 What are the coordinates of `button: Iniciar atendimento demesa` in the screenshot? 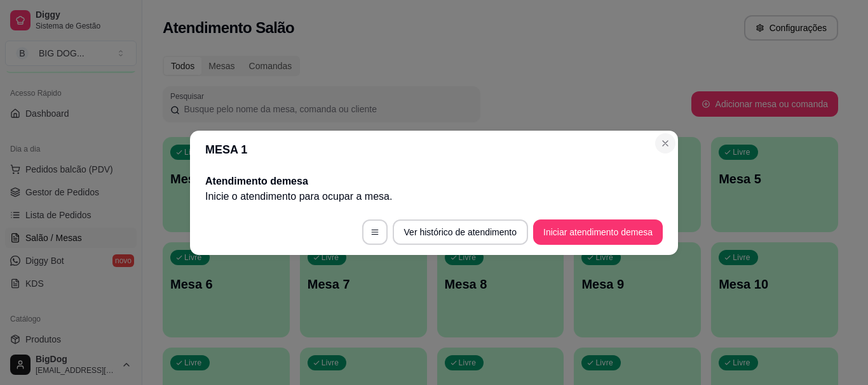 It's located at (598, 233).